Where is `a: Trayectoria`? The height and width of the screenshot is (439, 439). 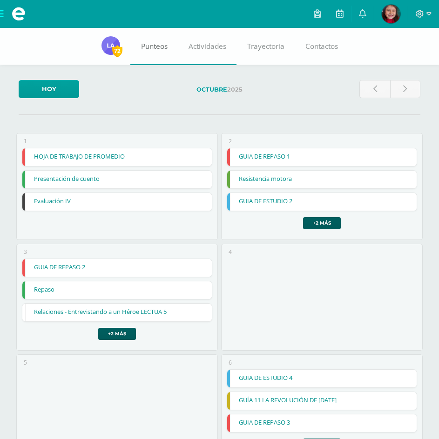
a: Trayectoria is located at coordinates (265, 47).